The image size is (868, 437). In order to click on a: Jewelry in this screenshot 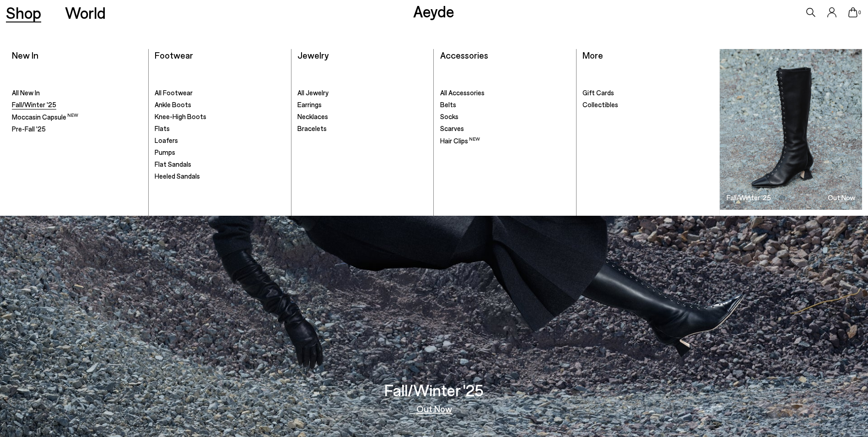, I will do `click(313, 55)`.